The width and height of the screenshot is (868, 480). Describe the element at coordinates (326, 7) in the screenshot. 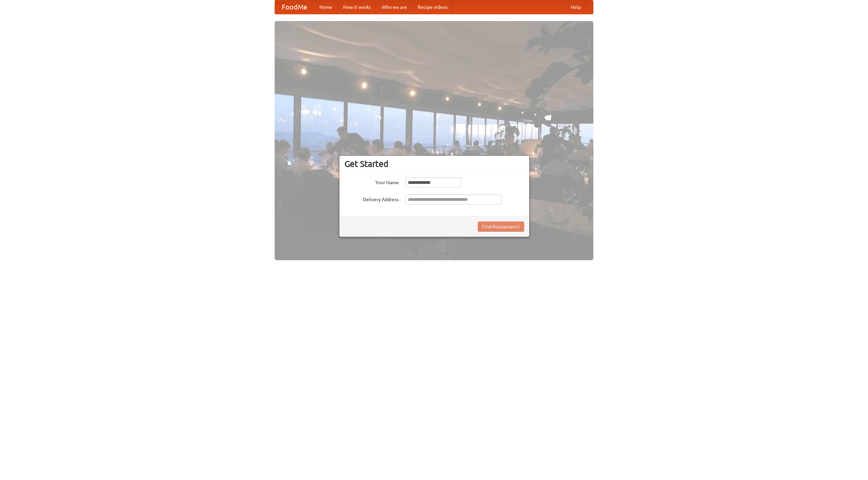

I see `a: Home` at that location.